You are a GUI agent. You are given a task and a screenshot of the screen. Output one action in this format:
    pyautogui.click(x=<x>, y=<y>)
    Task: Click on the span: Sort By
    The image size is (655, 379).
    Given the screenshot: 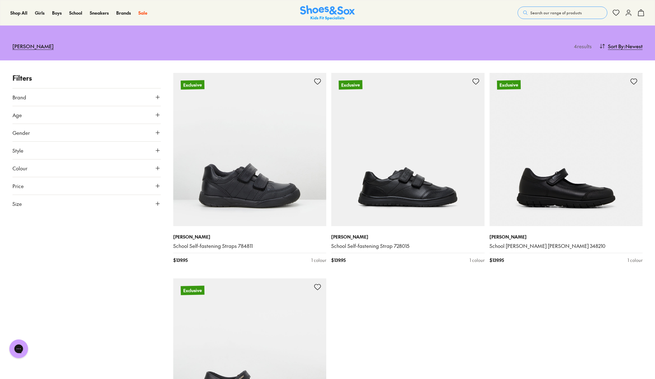 What is the action you would take?
    pyautogui.click(x=616, y=46)
    